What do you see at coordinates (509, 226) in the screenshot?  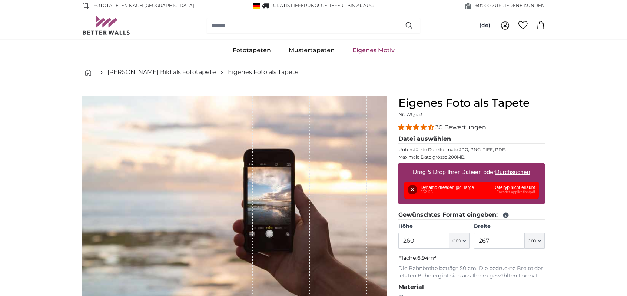 I see `label: Breite` at bounding box center [509, 226].